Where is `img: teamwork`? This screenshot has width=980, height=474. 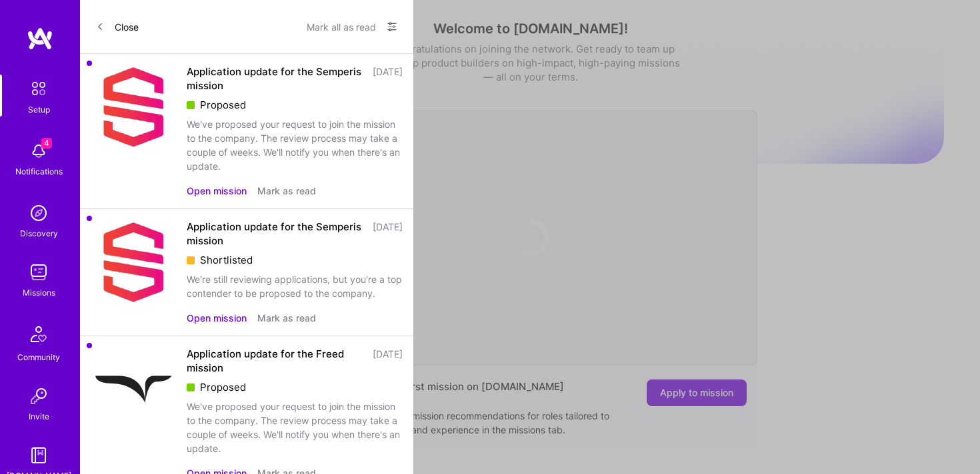
img: teamwork is located at coordinates (39, 272).